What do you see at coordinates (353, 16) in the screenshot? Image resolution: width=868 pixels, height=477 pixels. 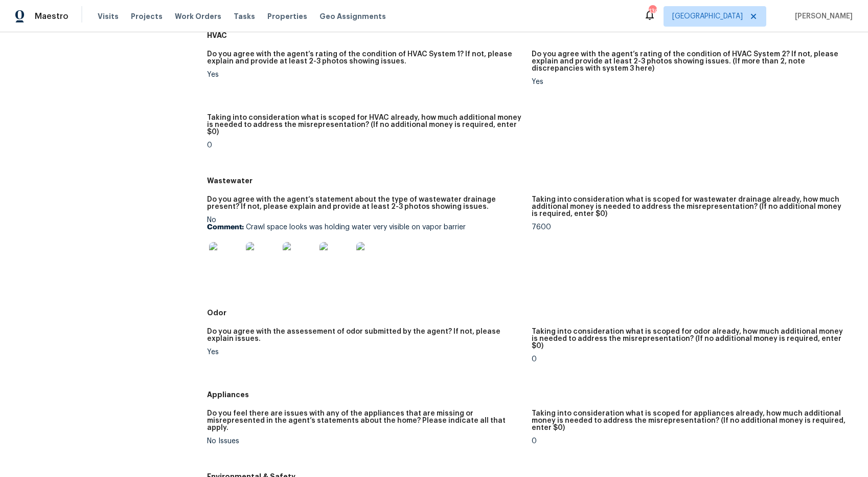 I see `span: Geo Assignments` at bounding box center [353, 16].